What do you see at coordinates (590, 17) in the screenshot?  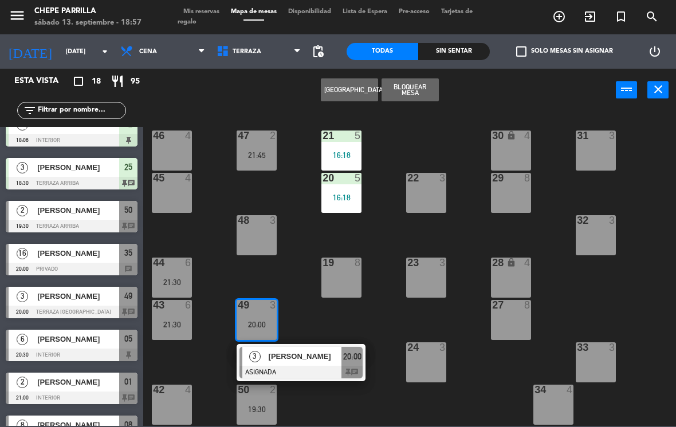 I see `i: exit_to_app` at bounding box center [590, 17].